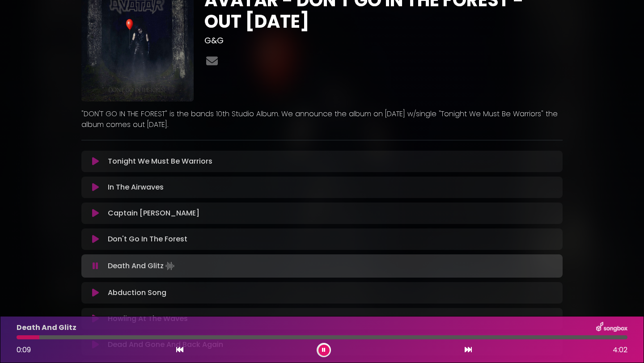 This screenshot has width=644, height=363. I want to click on h3: G&G, so click(383, 41).